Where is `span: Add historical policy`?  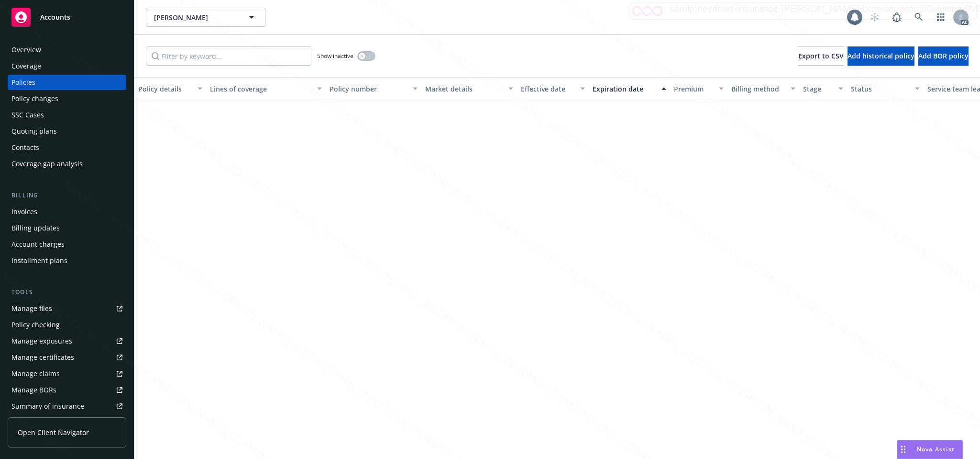 span: Add historical policy is located at coordinates (881, 55).